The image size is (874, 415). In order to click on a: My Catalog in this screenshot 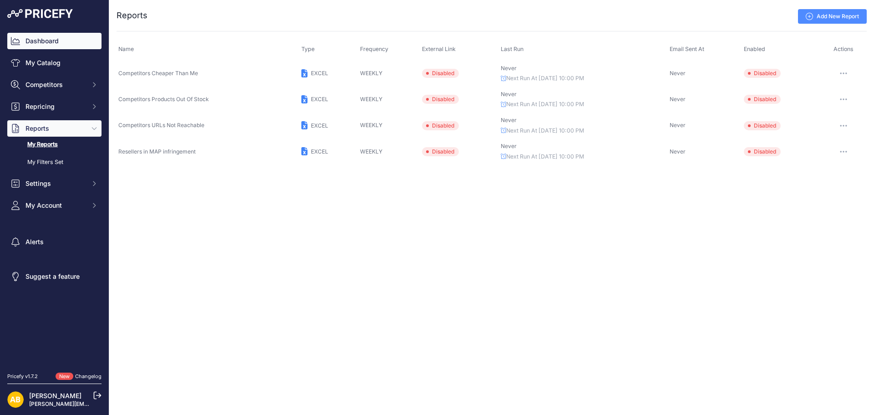, I will do `click(54, 63)`.